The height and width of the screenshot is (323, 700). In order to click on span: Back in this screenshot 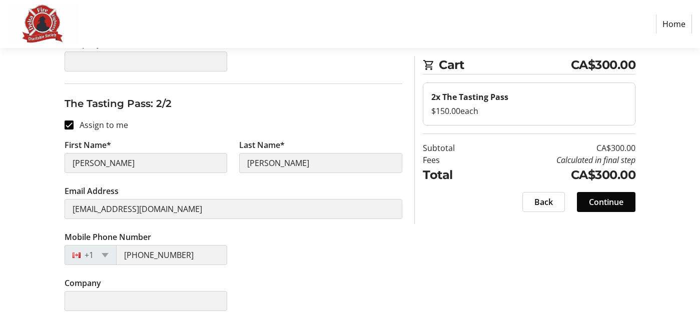, I will do `click(544, 202)`.